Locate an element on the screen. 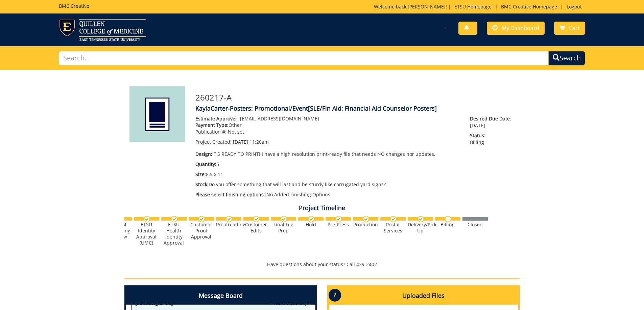 The height and width of the screenshot is (310, 644). p: Other is located at coordinates (328, 126).